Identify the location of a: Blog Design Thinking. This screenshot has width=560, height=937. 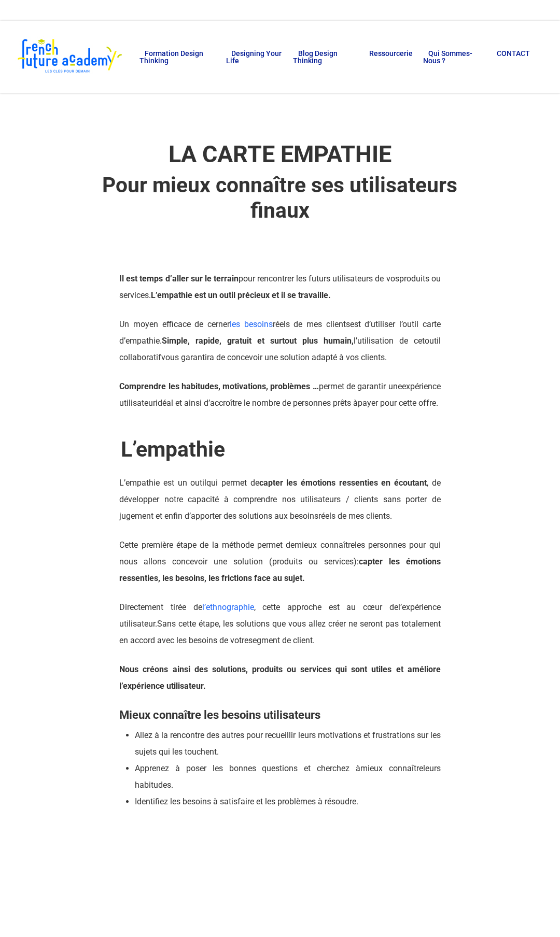
(323, 57).